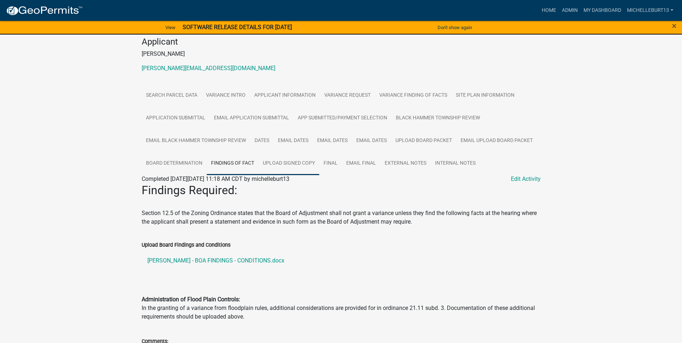 This screenshot has height=343, width=682. Describe the element at coordinates (405, 164) in the screenshot. I see `a: External Notes` at that location.